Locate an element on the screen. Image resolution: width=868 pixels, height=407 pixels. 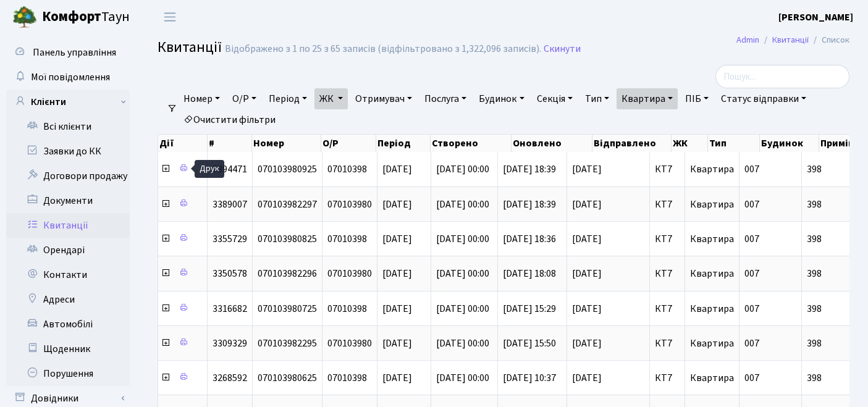
a: Статус відправки is located at coordinates (763, 99).